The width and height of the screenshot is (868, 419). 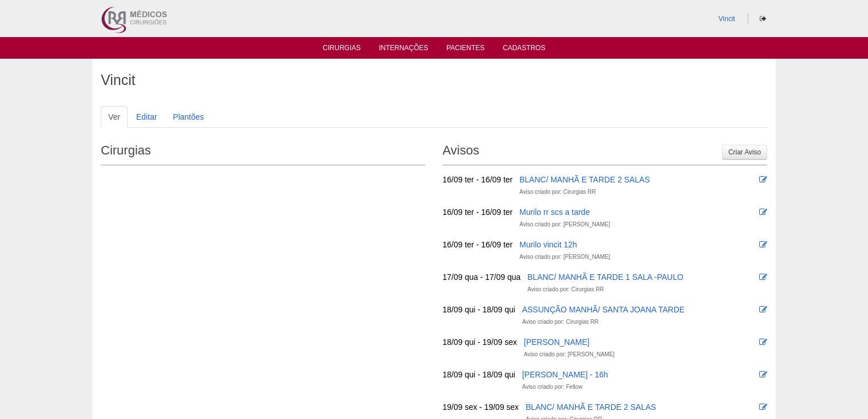 What do you see at coordinates (114, 117) in the screenshot?
I see `a: Ver` at bounding box center [114, 117].